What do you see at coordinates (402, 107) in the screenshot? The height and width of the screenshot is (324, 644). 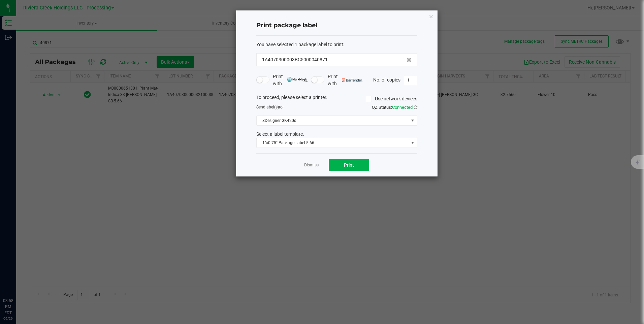 I see `span: Connected` at bounding box center [402, 107].